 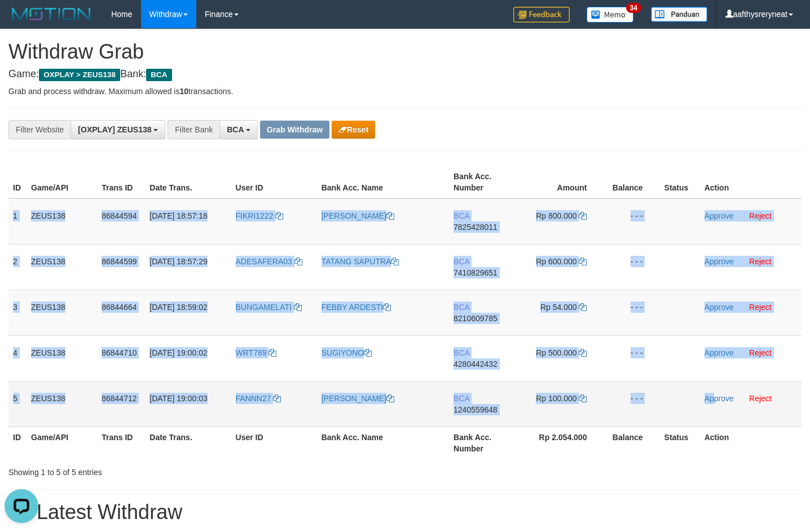 I want to click on img: Feedback.jpg, so click(x=541, y=15).